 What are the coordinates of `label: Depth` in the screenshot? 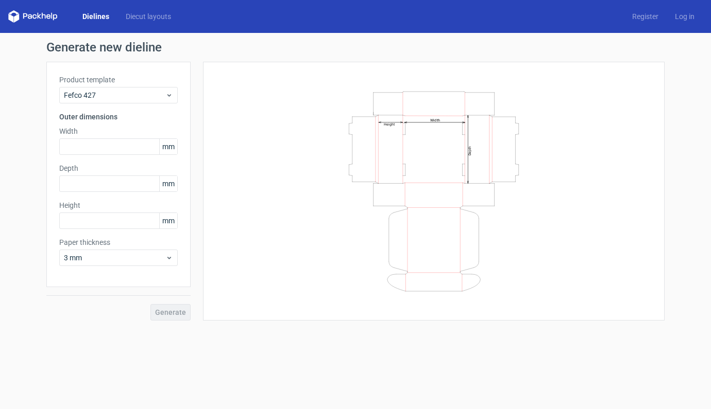 It's located at (118, 168).